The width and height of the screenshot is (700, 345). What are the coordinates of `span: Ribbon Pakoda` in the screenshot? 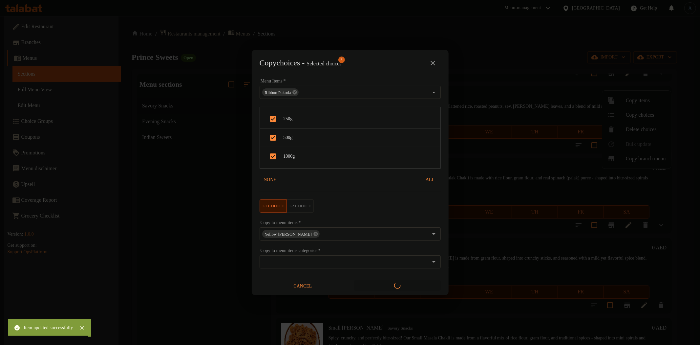 It's located at (278, 92).